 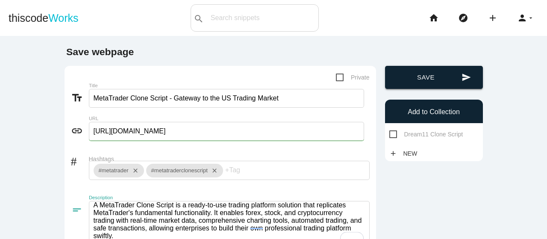 I want to click on i: home, so click(x=433, y=18).